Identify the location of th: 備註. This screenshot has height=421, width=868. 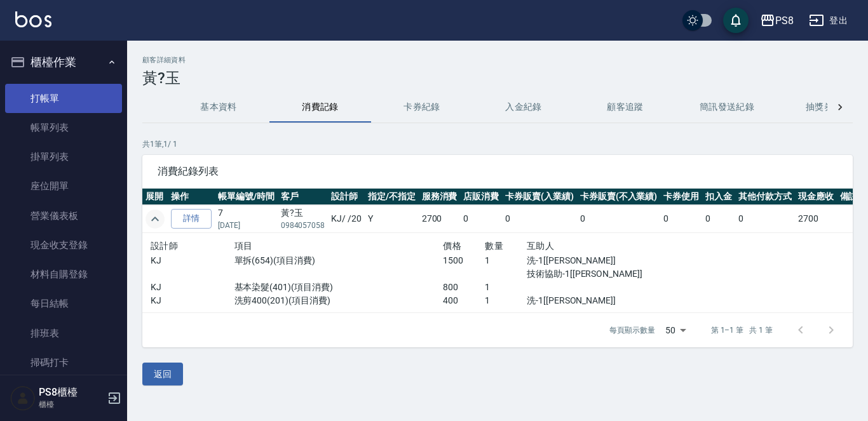
(849, 197).